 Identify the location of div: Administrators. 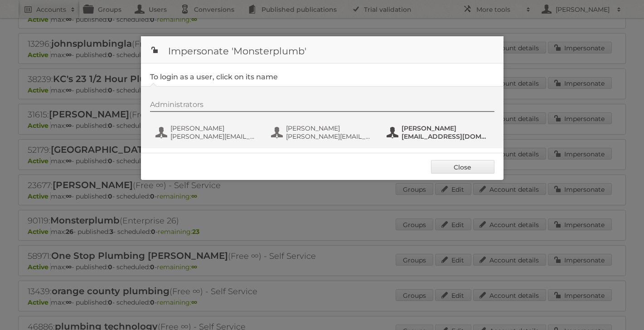
(322, 106).